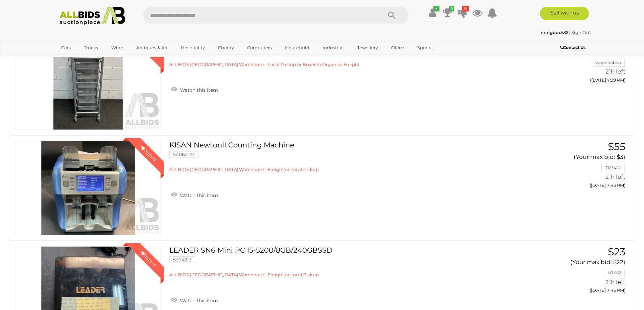 The height and width of the screenshot is (310, 644). Describe the element at coordinates (91, 47) in the screenshot. I see `a: Trucks` at that location.